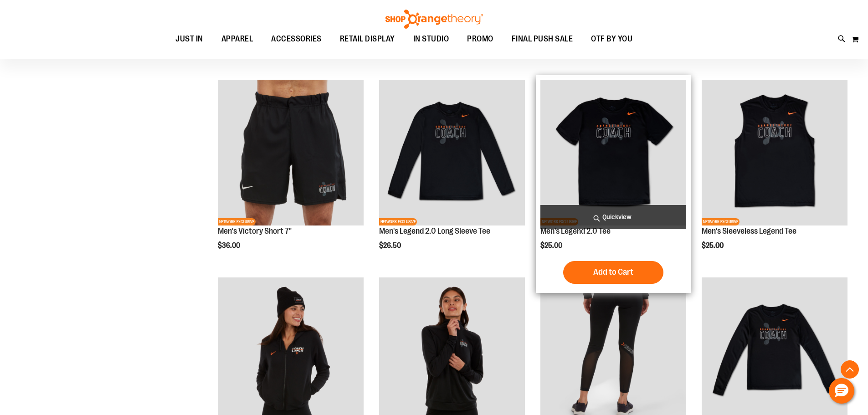  I want to click on span: FINAL PUSH SALE, so click(542, 39).